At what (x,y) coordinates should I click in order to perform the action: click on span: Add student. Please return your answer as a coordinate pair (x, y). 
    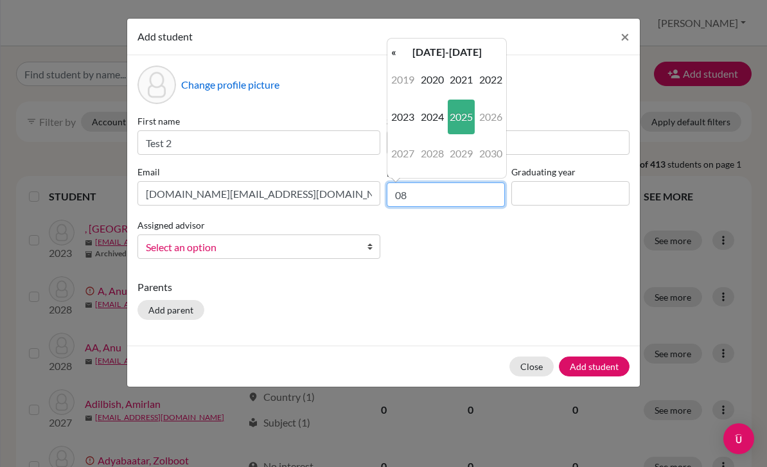
    Looking at the image, I should click on (165, 36).